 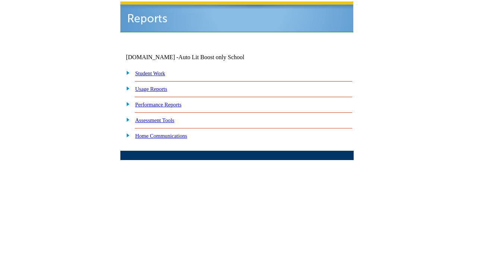 I want to click on a: Performance Reports, so click(x=158, y=105).